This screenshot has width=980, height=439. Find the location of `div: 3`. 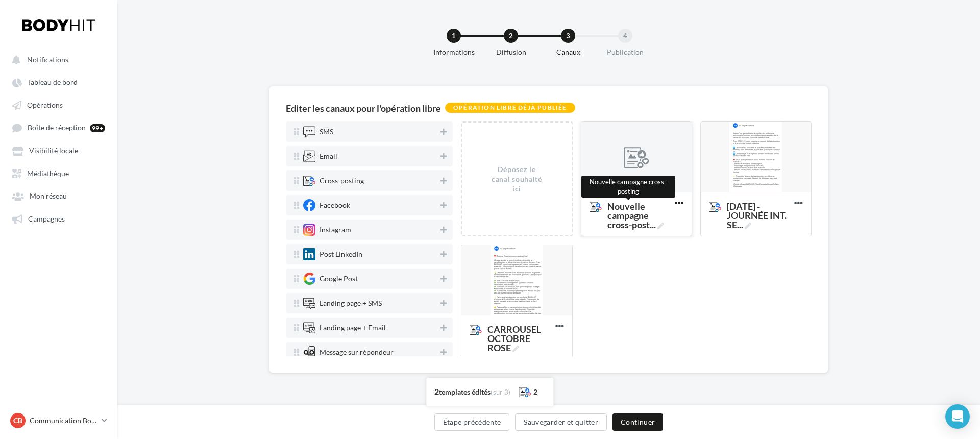

div: 3 is located at coordinates (568, 35).